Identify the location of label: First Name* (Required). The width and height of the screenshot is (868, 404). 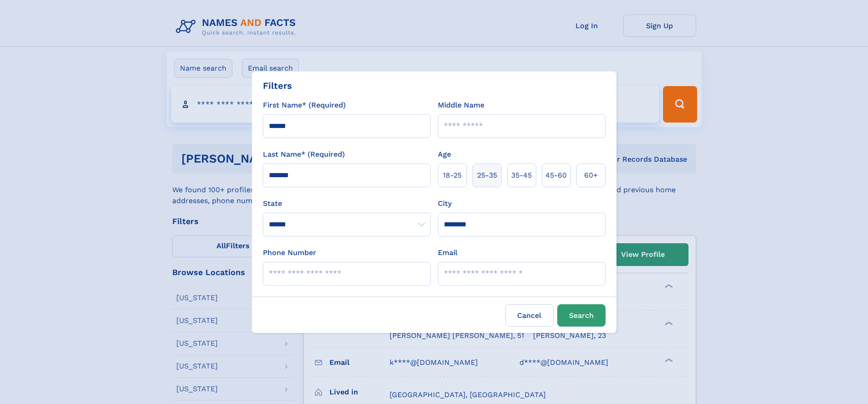
(305, 105).